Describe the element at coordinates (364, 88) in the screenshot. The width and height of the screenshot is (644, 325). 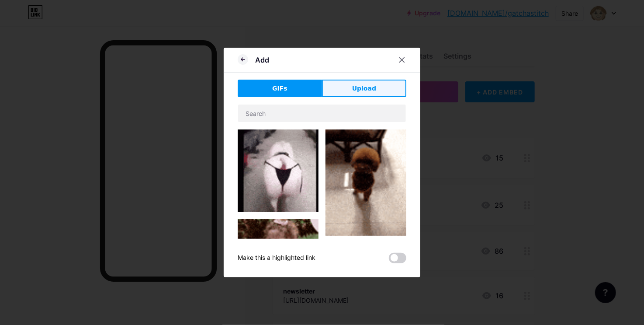
I see `span: Upload` at that location.